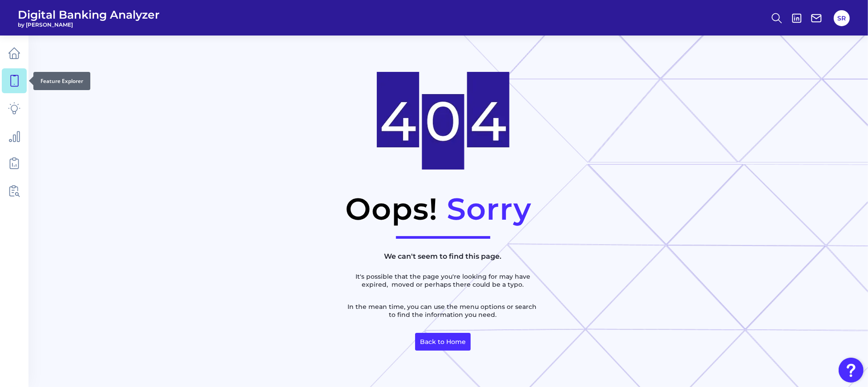  I want to click on h2: We can't seem to find this page., so click(443, 257).